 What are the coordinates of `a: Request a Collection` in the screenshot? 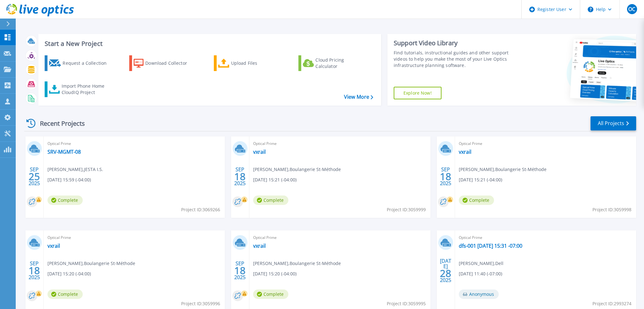 It's located at (80, 63).